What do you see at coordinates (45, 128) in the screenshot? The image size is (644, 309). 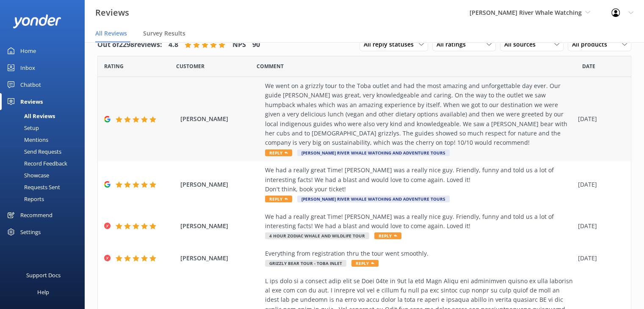 I see `a: Setup` at bounding box center [45, 128].